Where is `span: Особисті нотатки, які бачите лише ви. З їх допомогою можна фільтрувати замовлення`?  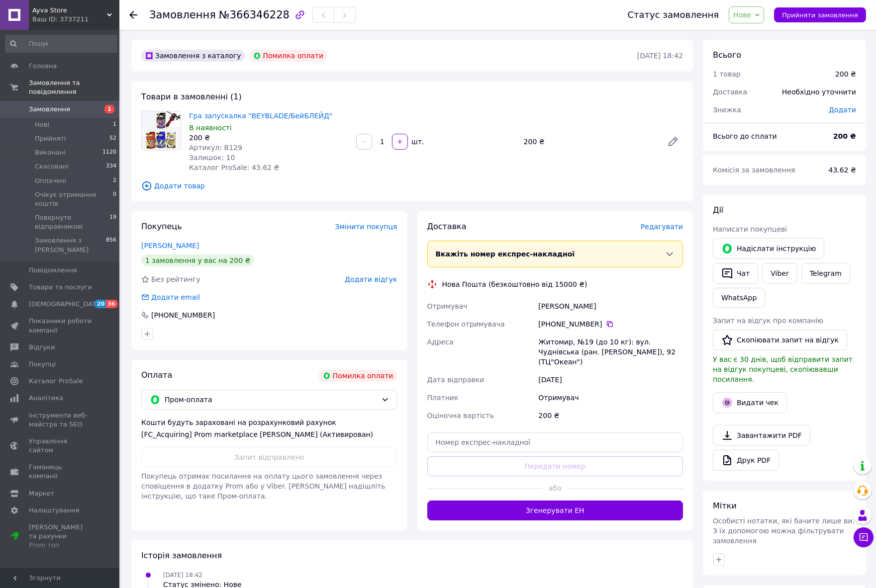
span: Особисті нотатки, які бачите лише ви. З їх допомогою можна фільтрувати замовлення is located at coordinates (784, 531).